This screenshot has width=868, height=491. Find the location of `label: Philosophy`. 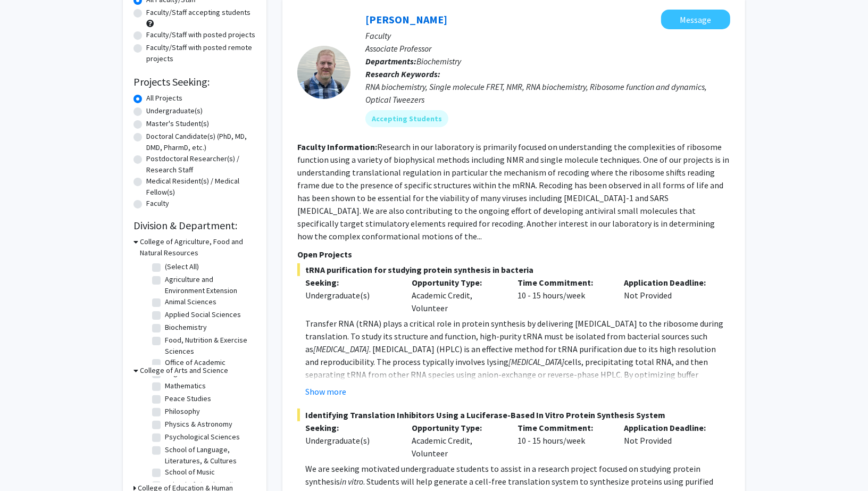

label: Philosophy is located at coordinates (183, 411).